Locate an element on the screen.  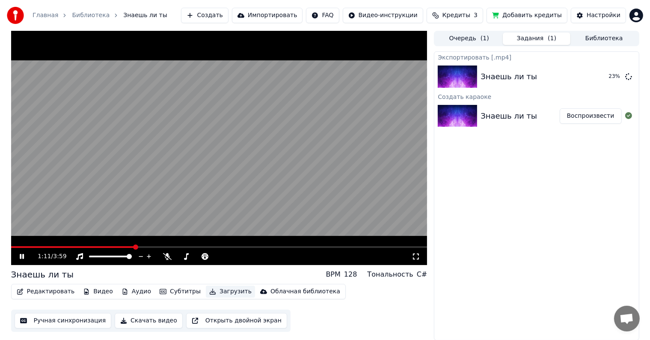
button: Открыть двойной экран is located at coordinates (237, 320).